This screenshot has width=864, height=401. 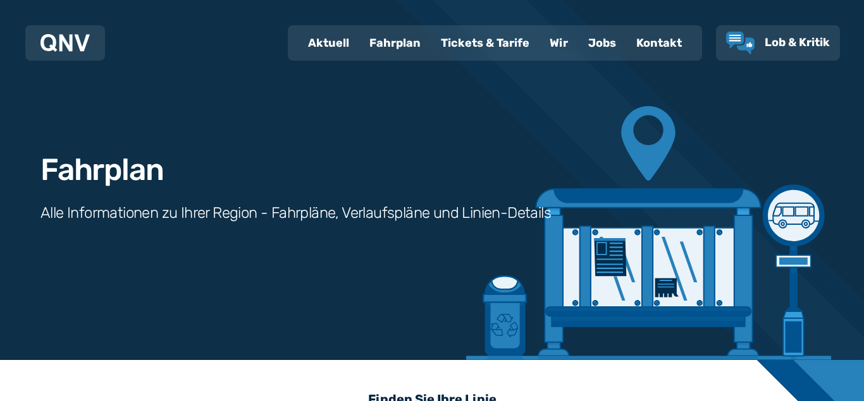 I want to click on img: QNV Logo, so click(x=65, y=43).